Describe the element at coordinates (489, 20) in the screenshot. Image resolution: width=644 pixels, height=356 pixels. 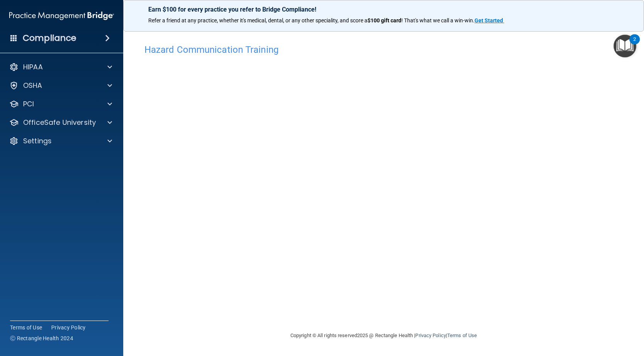
I see `a: Get Started` at that location.